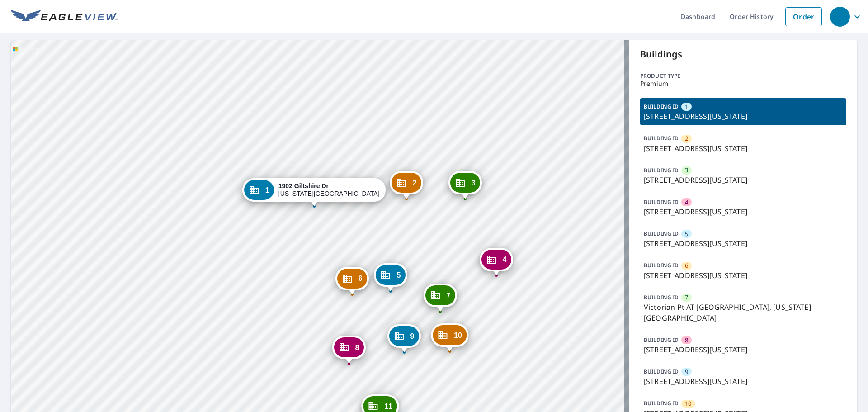 This screenshot has width=868, height=412. I want to click on div: Dropped pin, building 10, Commercial property, 2159 Giltshire Dr Colorado Springs, CO 80905, so click(449, 337).